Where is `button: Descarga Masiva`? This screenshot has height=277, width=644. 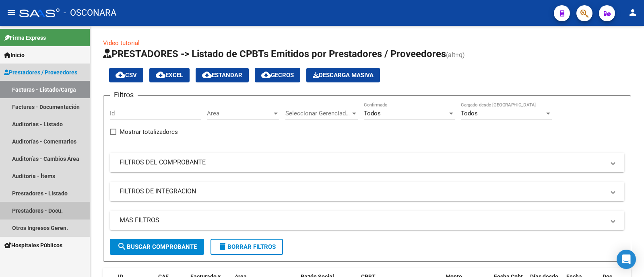
button: Descarga Masiva is located at coordinates (343, 75).